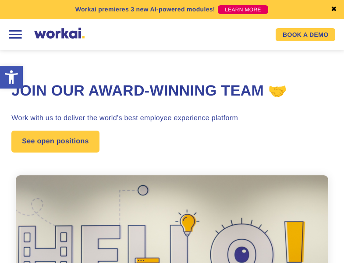 The height and width of the screenshot is (263, 344). I want to click on a: LEARN MORE, so click(242, 10).